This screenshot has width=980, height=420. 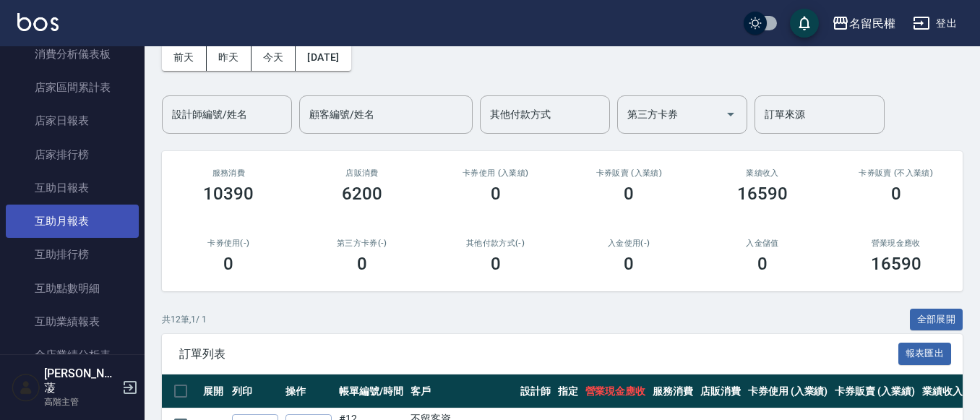 What do you see at coordinates (362, 194) in the screenshot?
I see `h3: 6200` at bounding box center [362, 194].